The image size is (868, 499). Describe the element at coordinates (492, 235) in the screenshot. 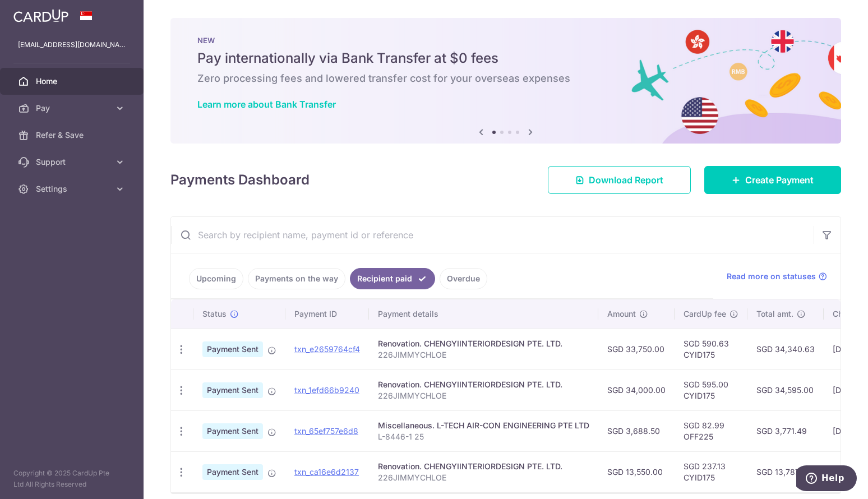

I see `input: Search by recipient name, payment id or reference` at that location.